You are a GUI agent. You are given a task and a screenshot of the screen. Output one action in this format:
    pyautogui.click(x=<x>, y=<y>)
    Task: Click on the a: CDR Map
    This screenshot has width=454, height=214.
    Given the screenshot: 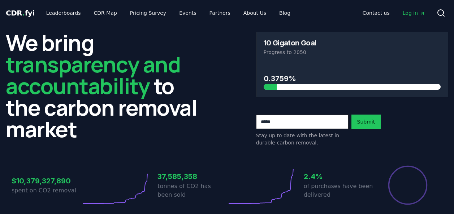 What is the action you would take?
    pyautogui.click(x=105, y=13)
    